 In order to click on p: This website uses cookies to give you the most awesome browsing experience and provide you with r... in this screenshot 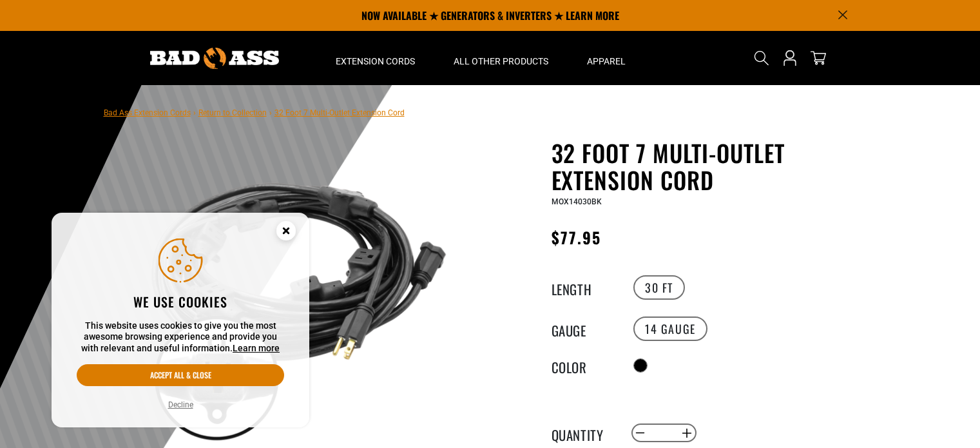, I will do `click(180, 337)`.